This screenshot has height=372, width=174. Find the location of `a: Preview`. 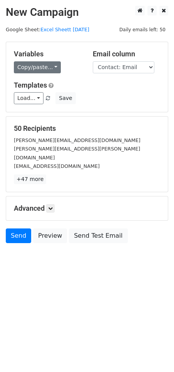

a: Preview is located at coordinates (50, 236).